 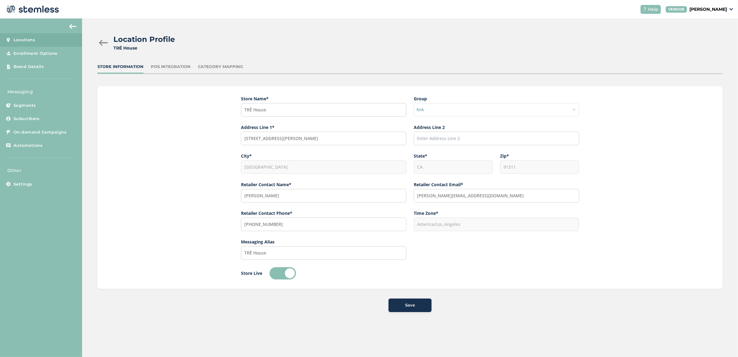 What do you see at coordinates (410, 305) in the screenshot?
I see `span: Save` at bounding box center [410, 305].